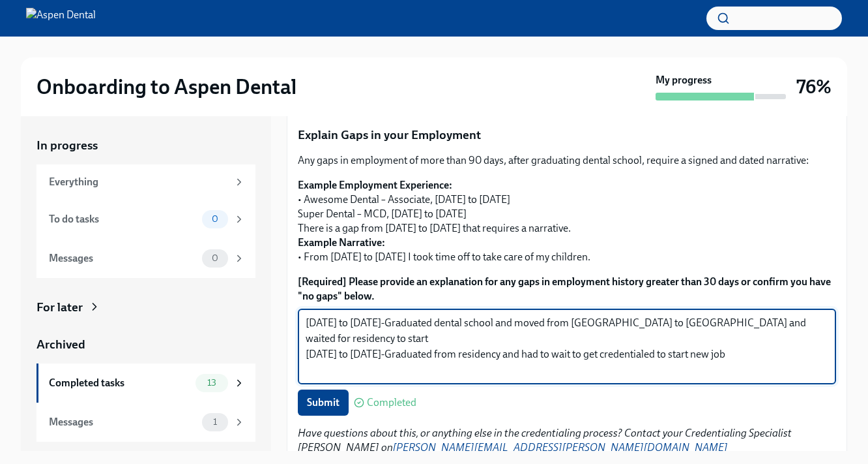 The height and width of the screenshot is (464, 868). Describe the element at coordinates (545, 440) in the screenshot. I see `em: Have questions about this, or anything else in the credentialing process? Contact your Credential...` at that location.